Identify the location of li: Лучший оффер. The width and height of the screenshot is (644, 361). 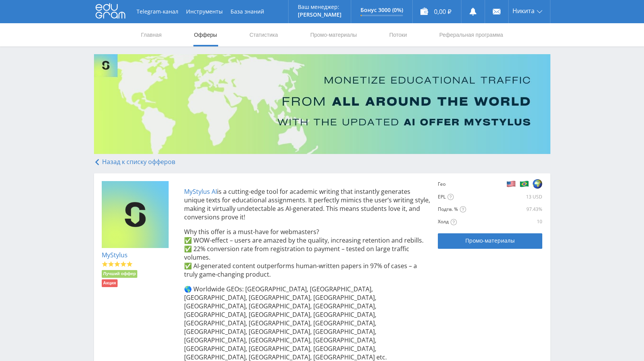
(120, 274).